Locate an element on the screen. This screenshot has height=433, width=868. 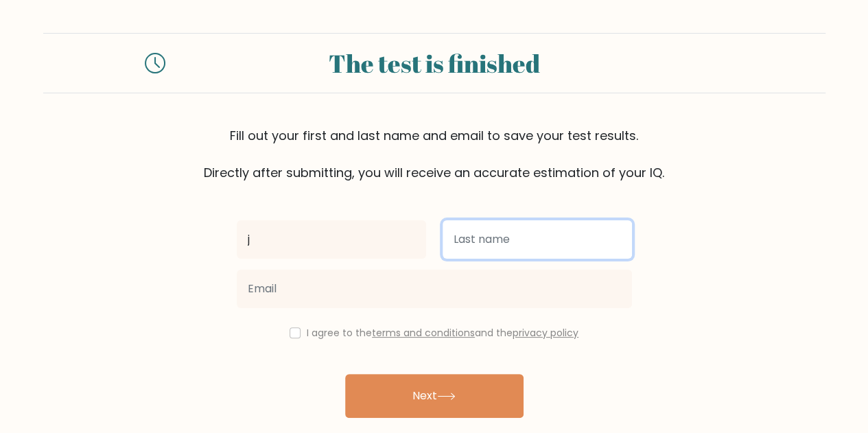
input: Email is located at coordinates (434, 289).